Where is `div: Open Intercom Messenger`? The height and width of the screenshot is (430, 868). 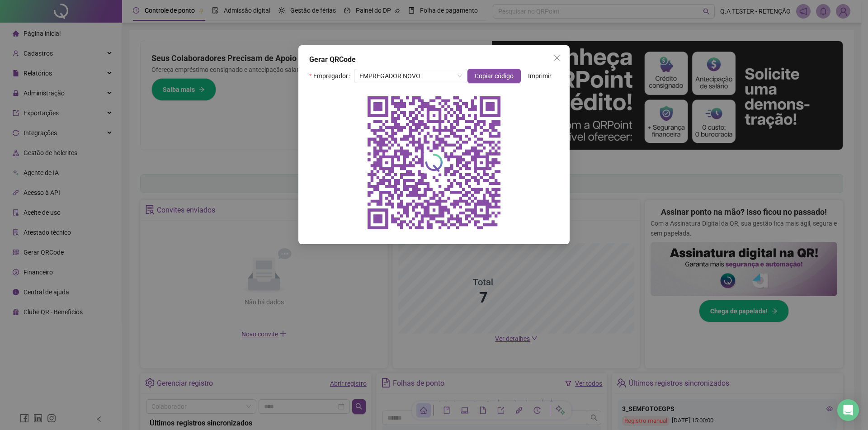 div: Open Intercom Messenger is located at coordinates (848, 410).